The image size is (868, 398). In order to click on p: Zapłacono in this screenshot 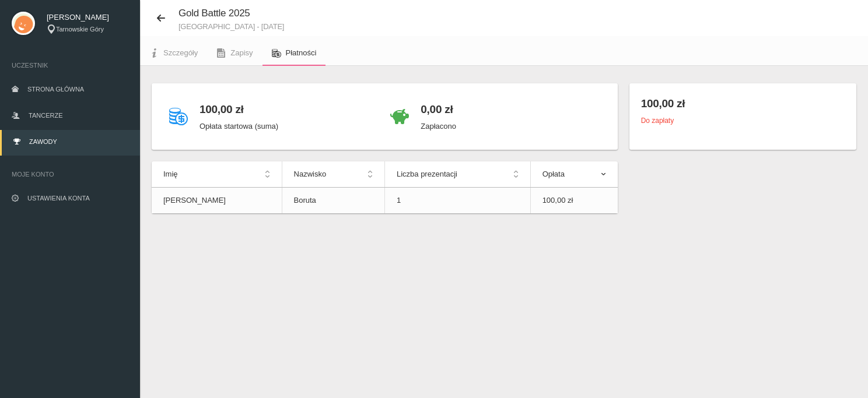, I will do `click(438, 126)`.